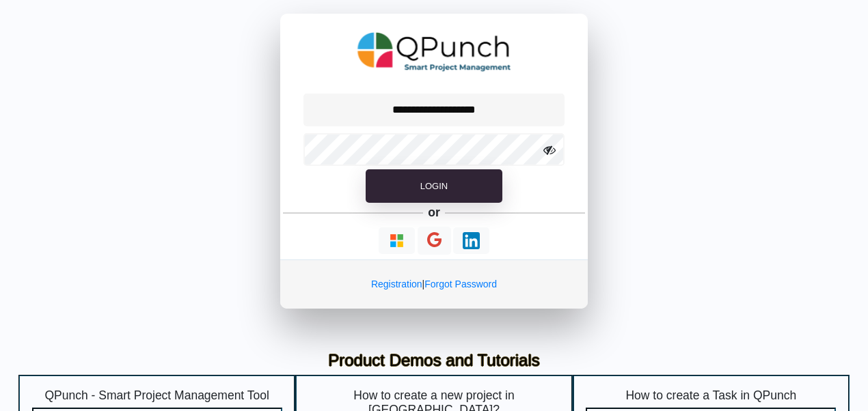  I want to click on h3: Product Demos and Tutorials, so click(434, 361).